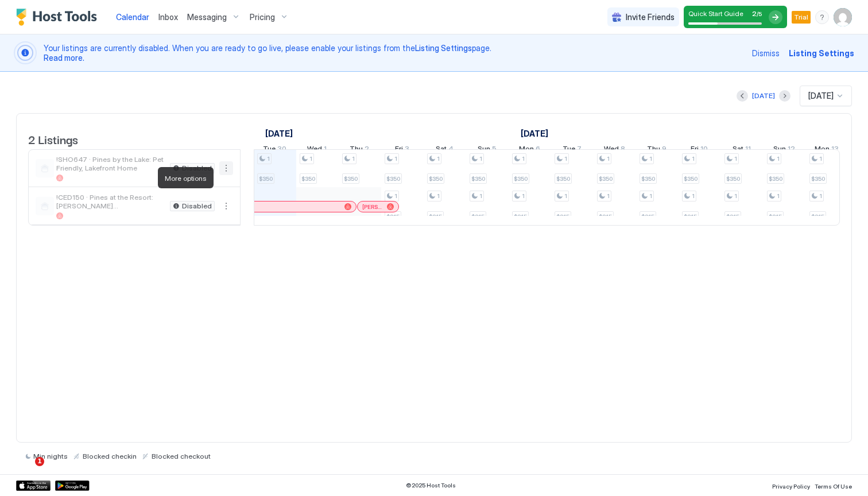 The image size is (868, 496). Describe the element at coordinates (784, 150) in the screenshot. I see `a: October 12, 2025` at that location.